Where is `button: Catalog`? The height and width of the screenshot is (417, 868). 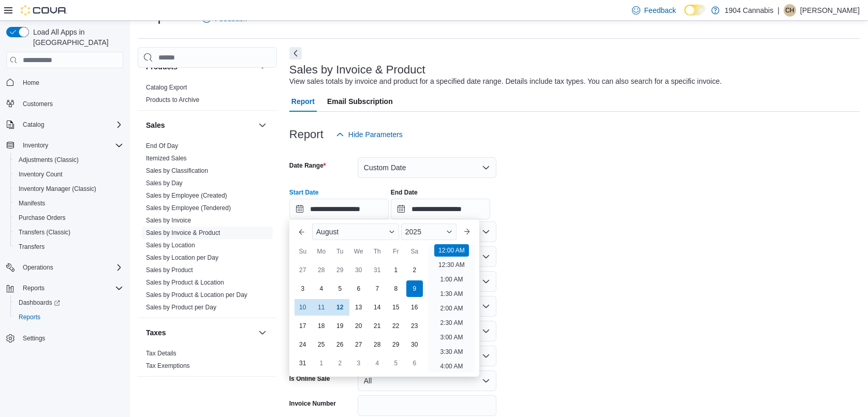
button: Catalog is located at coordinates (64, 125).